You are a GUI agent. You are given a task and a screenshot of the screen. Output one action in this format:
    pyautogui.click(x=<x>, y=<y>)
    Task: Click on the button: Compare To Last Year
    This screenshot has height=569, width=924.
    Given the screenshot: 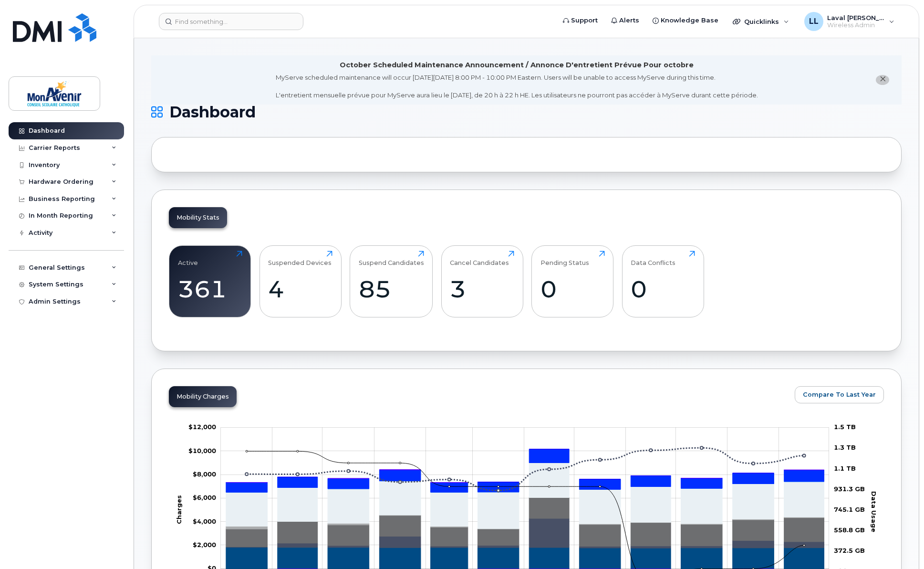 What is the action you would take?
    pyautogui.click(x=839, y=395)
    